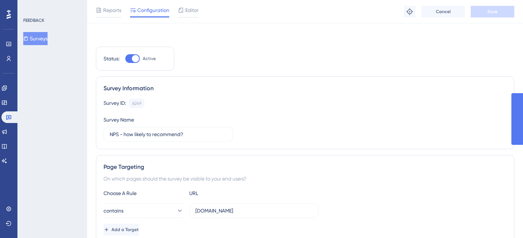 Image resolution: width=523 pixels, height=238 pixels. What do you see at coordinates (112, 58) in the screenshot?
I see `div: Status:` at bounding box center [112, 58].